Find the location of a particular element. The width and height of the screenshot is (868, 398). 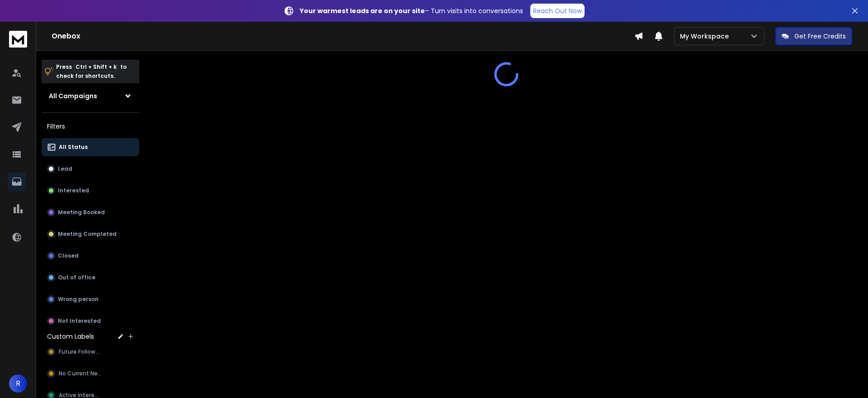

strong: Your warmest leads are on your site is located at coordinates (362, 11).